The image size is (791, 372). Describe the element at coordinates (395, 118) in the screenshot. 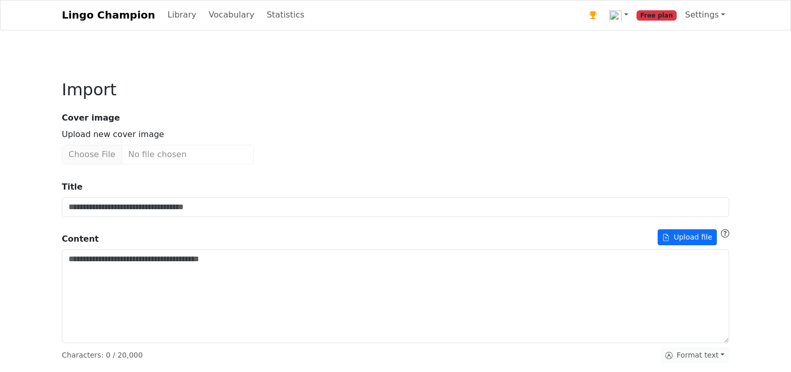

I see `strong: Cover image` at that location.